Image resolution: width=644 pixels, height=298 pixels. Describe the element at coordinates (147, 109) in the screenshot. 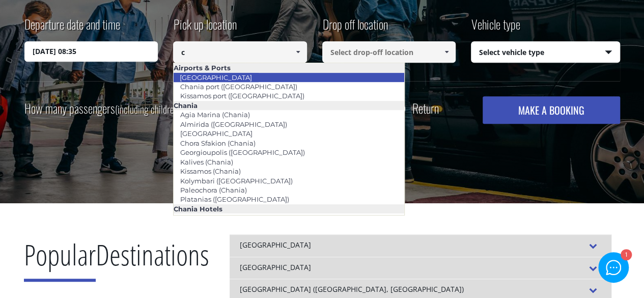

I see `small: (including children)` at that location.